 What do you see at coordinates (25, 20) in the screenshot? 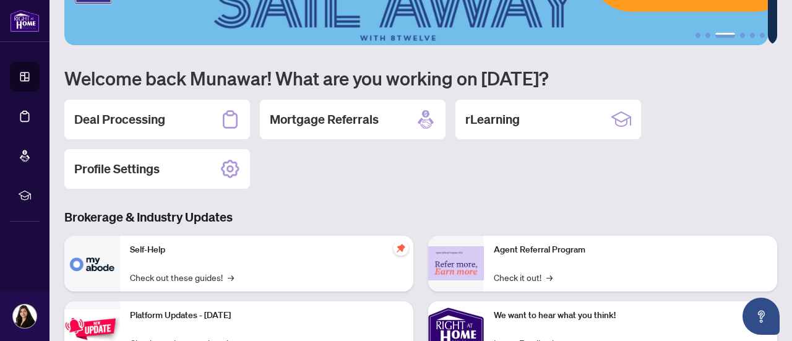
I see `img: logo` at bounding box center [25, 20].